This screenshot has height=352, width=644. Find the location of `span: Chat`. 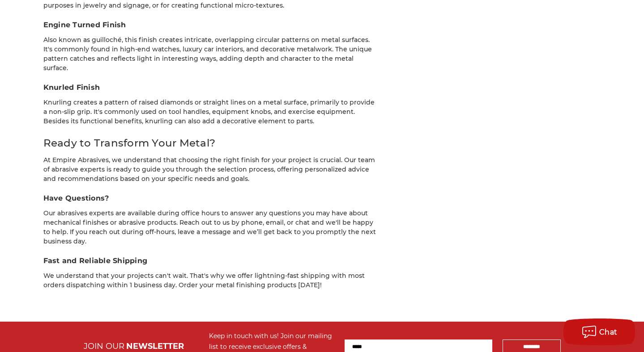

span: Chat is located at coordinates (608, 332).